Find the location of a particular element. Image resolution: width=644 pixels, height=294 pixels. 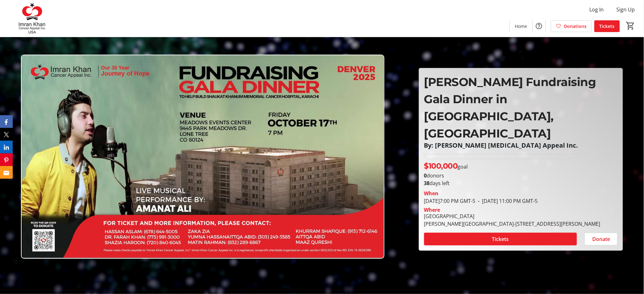

button: Log In is located at coordinates (597, 10).